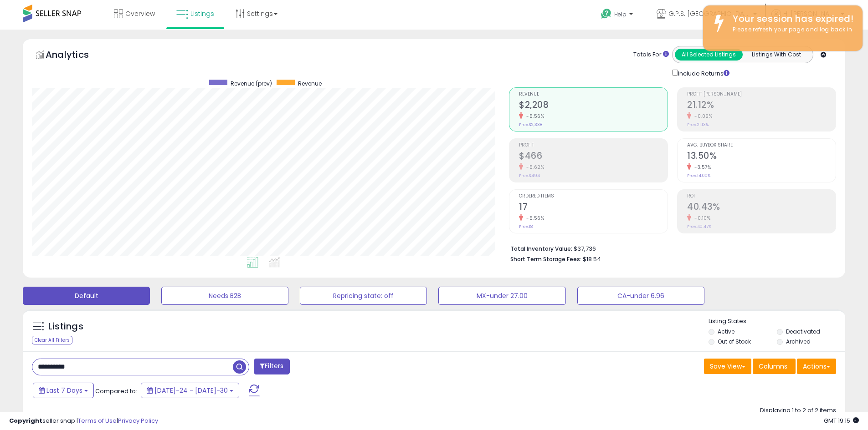 The image size is (868, 430). What do you see at coordinates (816, 367) in the screenshot?
I see `button: Actions` at bounding box center [816, 367].